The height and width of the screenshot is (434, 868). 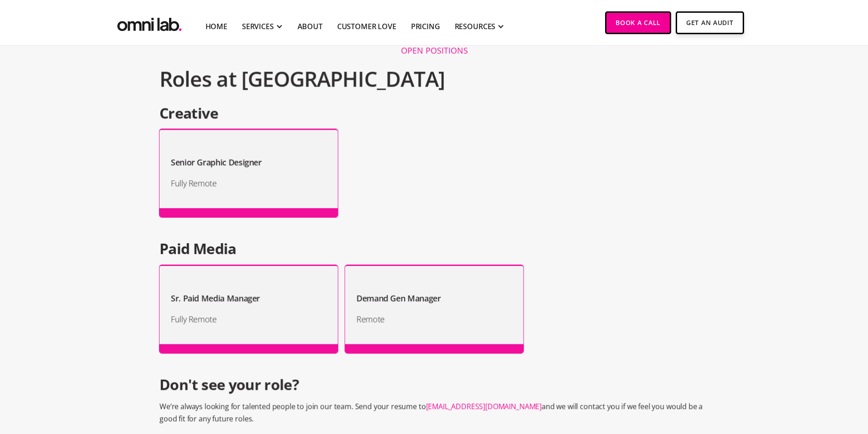 I want to click on div: Chat Widget, so click(x=786, y=382).